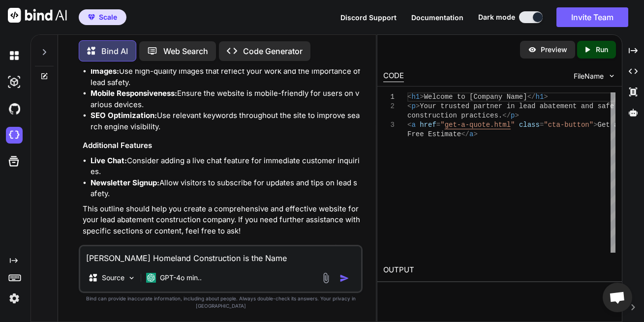  I want to click on button: Discord Support, so click(369, 17).